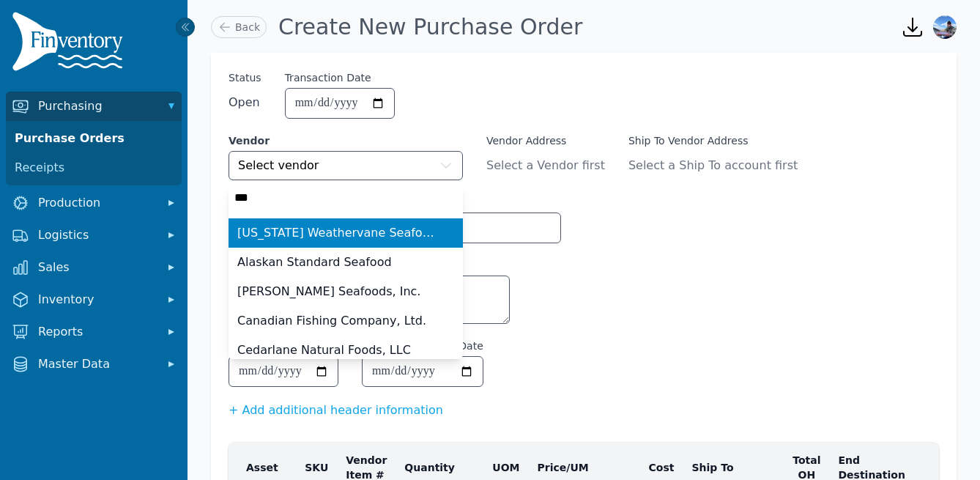  Describe the element at coordinates (70, 44) in the screenshot. I see `img: Finventory` at that location.